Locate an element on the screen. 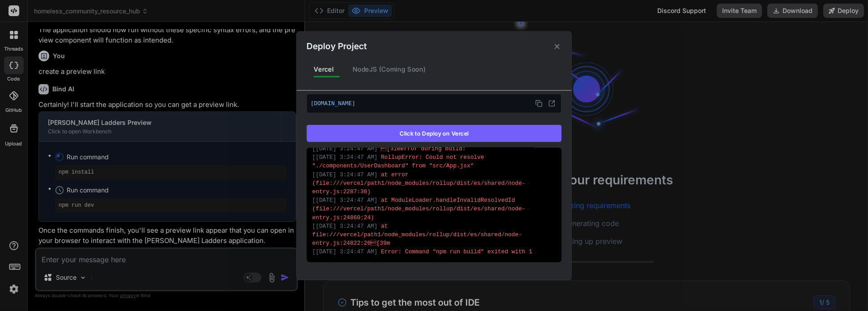 This screenshot has height=311, width=868. button: Click to Deploy on Vercel is located at coordinates (434, 133).